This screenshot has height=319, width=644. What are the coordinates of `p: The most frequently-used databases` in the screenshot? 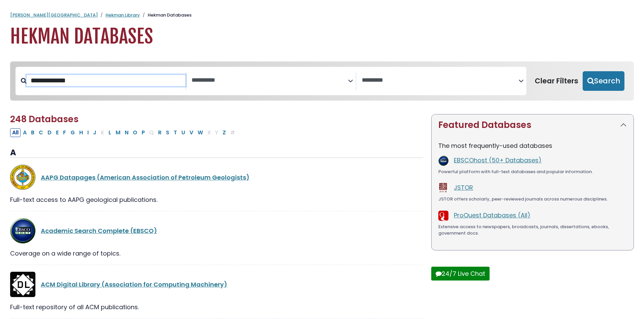 It's located at (532, 145).